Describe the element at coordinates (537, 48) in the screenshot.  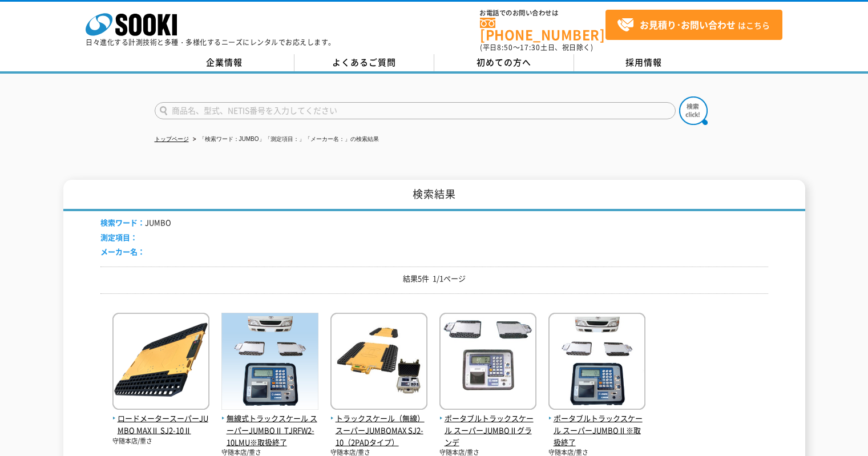
I see `span: (平日 ～ 土日、祝日除く)` at that location.